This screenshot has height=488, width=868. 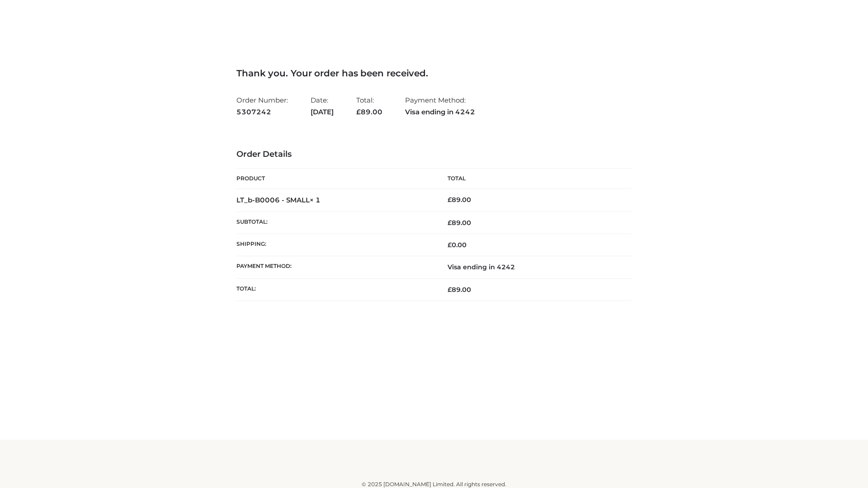 I want to click on strong: × 1, so click(x=315, y=200).